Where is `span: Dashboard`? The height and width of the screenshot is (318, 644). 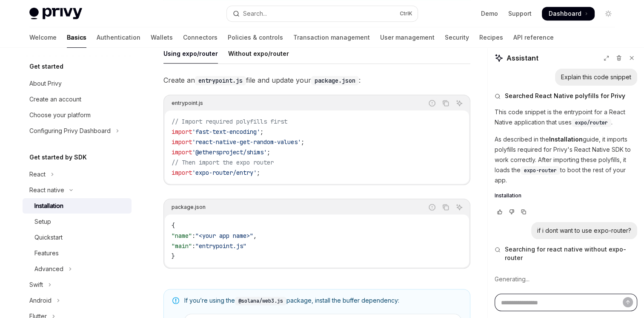 span: Dashboard is located at coordinates (565, 14).